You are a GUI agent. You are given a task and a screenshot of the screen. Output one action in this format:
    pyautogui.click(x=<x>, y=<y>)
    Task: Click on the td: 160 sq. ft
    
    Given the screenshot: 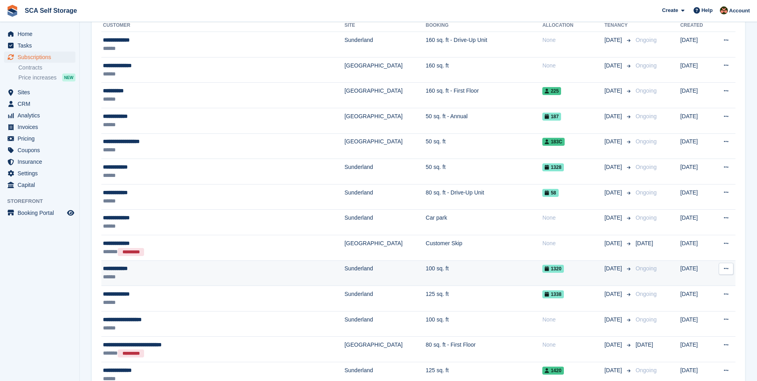 What is the action you would take?
    pyautogui.click(x=484, y=70)
    